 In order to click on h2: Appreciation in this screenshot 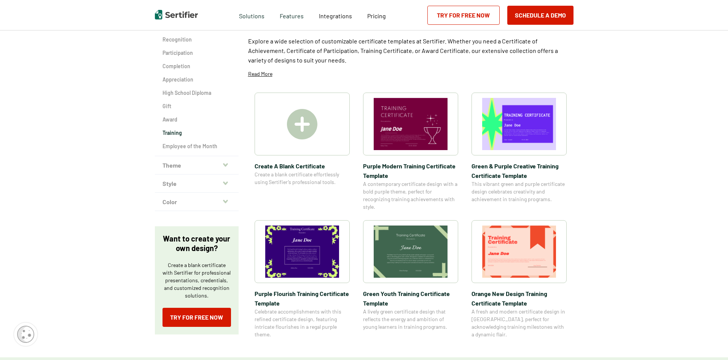, I will do `click(197, 80)`.